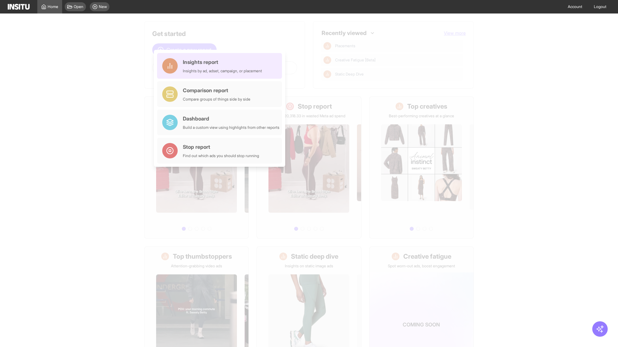  What do you see at coordinates (222, 62) in the screenshot?
I see `div: Insights report` at bounding box center [222, 62].